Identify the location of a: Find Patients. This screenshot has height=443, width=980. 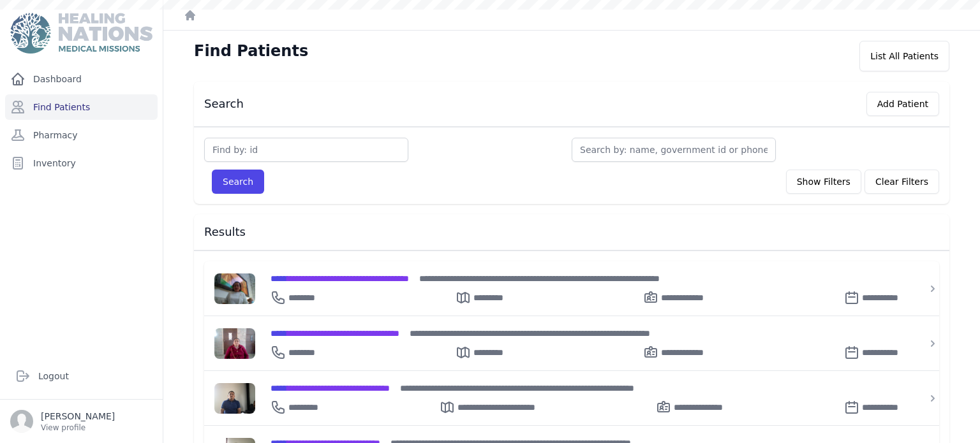
(82, 107).